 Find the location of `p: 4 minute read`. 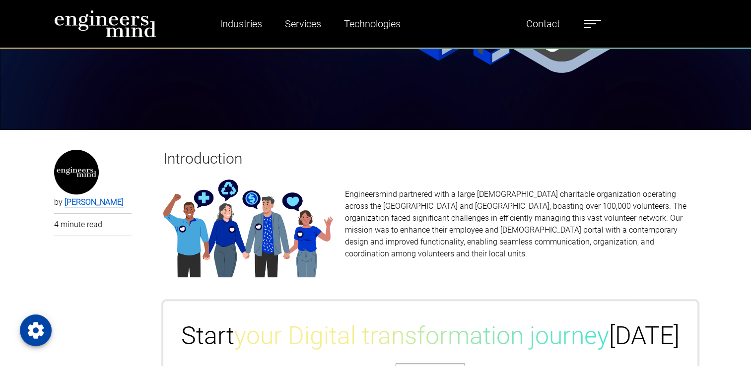

p: 4 minute read is located at coordinates (93, 225).